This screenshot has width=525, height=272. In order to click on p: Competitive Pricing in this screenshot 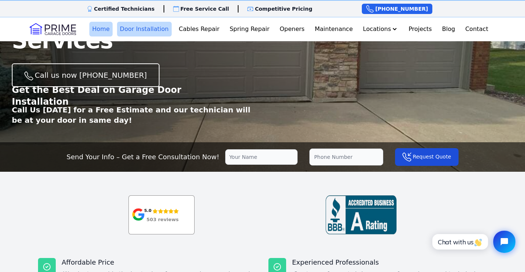, I will do `click(283, 9)`.